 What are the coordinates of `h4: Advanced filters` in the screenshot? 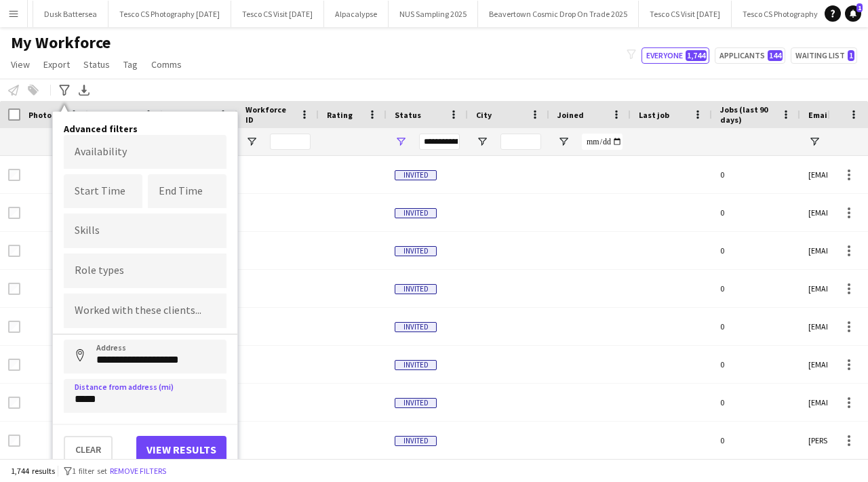 It's located at (146, 129).